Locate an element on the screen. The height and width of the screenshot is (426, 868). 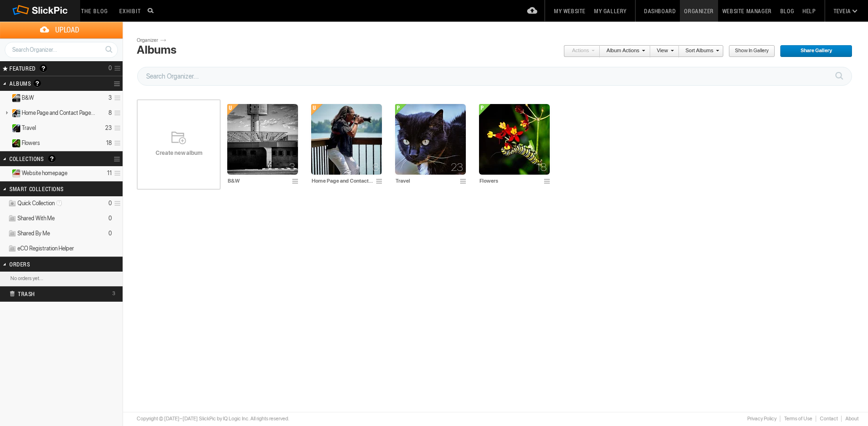
input: Home Page and Contact Page Photos is located at coordinates (342, 181).